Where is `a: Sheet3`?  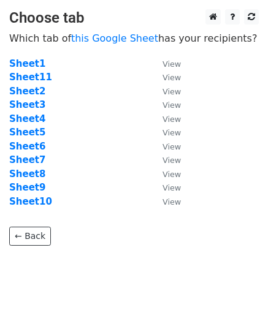
a: Sheet3 is located at coordinates (27, 105).